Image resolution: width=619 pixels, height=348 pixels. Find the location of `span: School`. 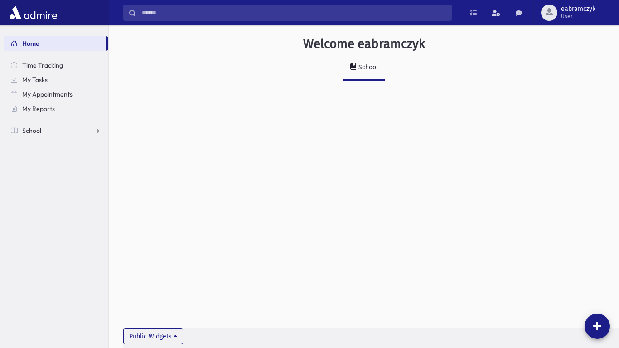

span: School is located at coordinates (32, 131).